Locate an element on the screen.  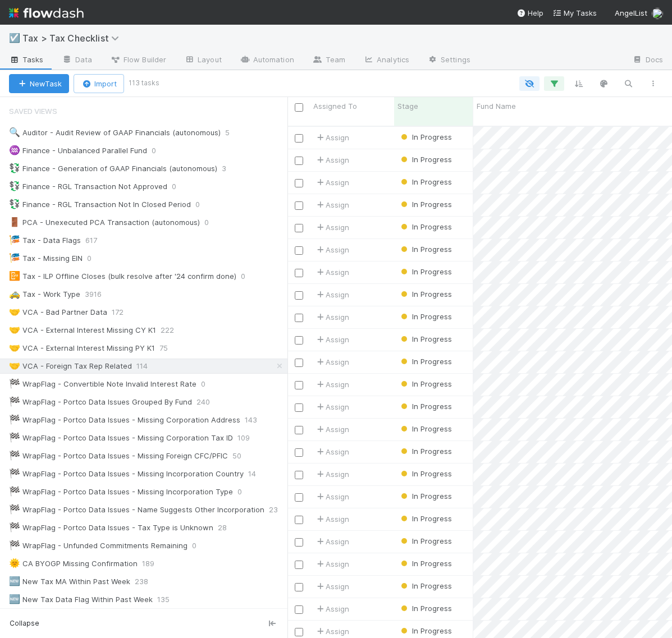
button: Import is located at coordinates (99, 84).